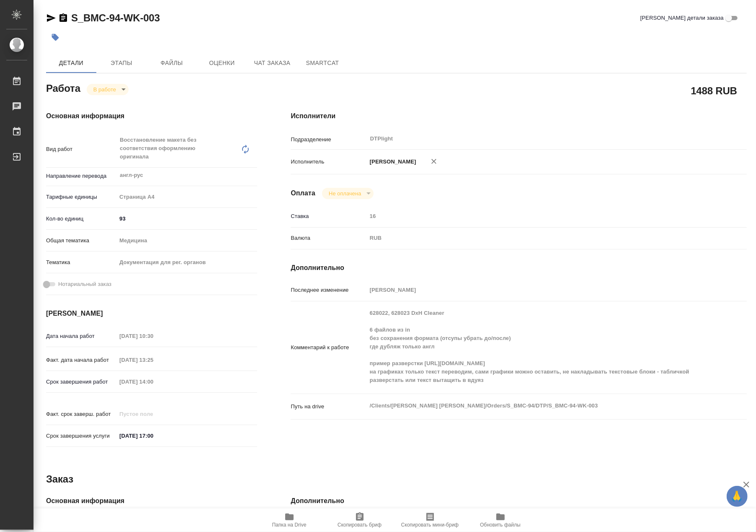 The width and height of the screenshot is (756, 532). I want to click on p: Факт. дата начала работ, so click(82, 360).